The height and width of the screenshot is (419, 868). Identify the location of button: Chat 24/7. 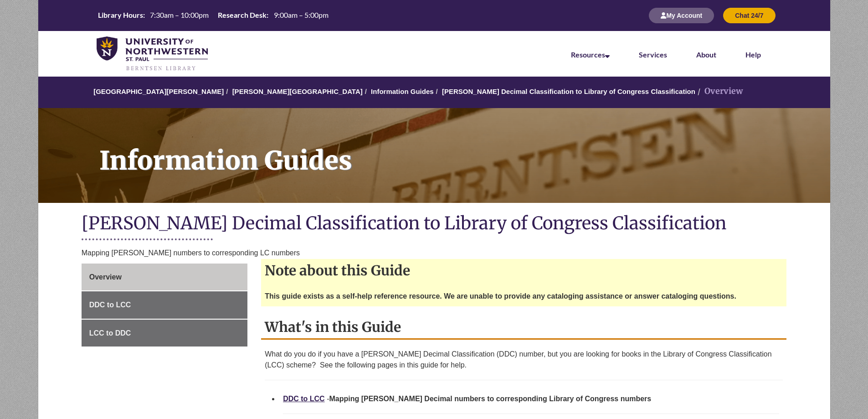
(749, 15).